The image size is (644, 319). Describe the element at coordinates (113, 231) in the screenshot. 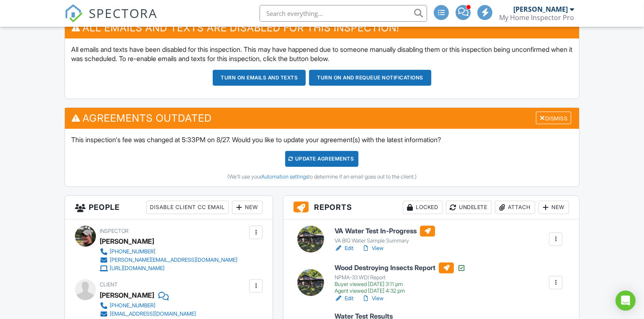

I see `span: Inspector` at that location.